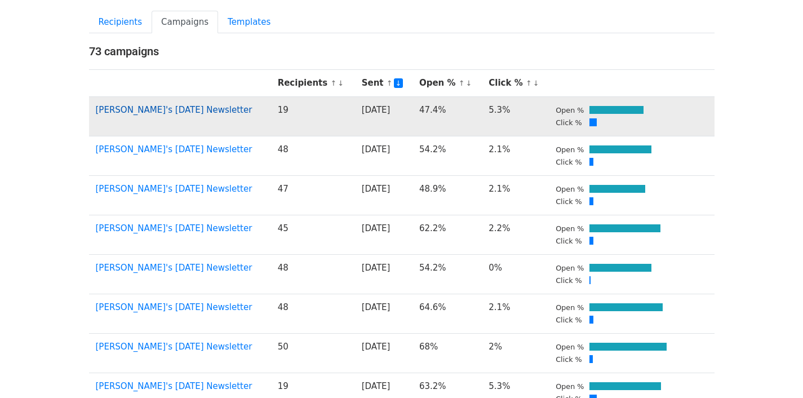 The width and height of the screenshot is (803, 398). What do you see at coordinates (515, 116) in the screenshot?
I see `td: 5.3%` at bounding box center [515, 116].